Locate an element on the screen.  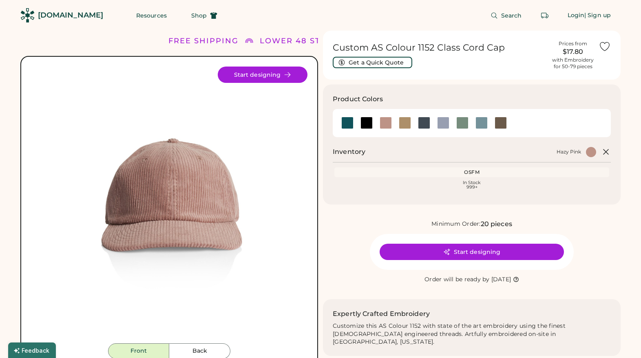
div: Customize this AS Colour 1152 with state of the art embroidery using the finest [DEMOGRAPHIC_DATA... is located at coordinates (472, 334).